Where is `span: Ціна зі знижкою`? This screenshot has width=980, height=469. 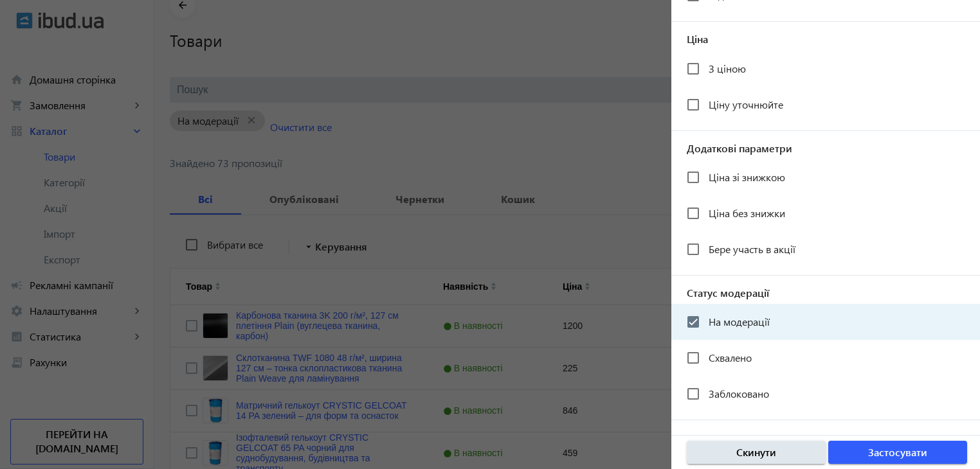 span: Ціна зі знижкою is located at coordinates (746, 177).